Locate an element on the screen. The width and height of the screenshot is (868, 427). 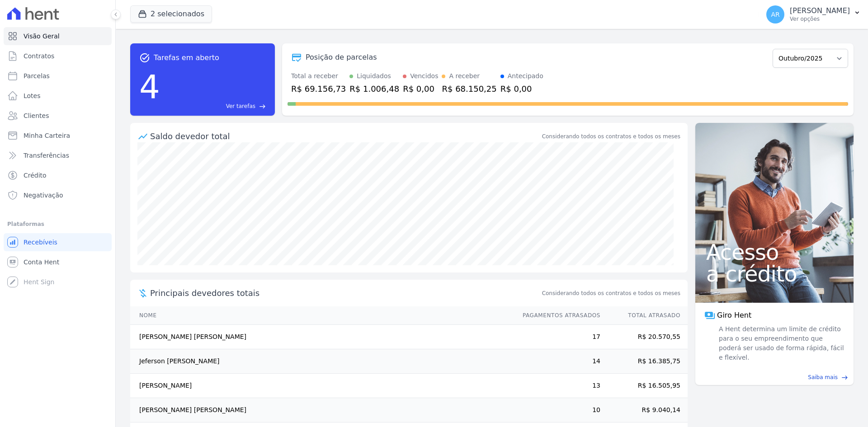
div: Vencidos is located at coordinates (424, 76).